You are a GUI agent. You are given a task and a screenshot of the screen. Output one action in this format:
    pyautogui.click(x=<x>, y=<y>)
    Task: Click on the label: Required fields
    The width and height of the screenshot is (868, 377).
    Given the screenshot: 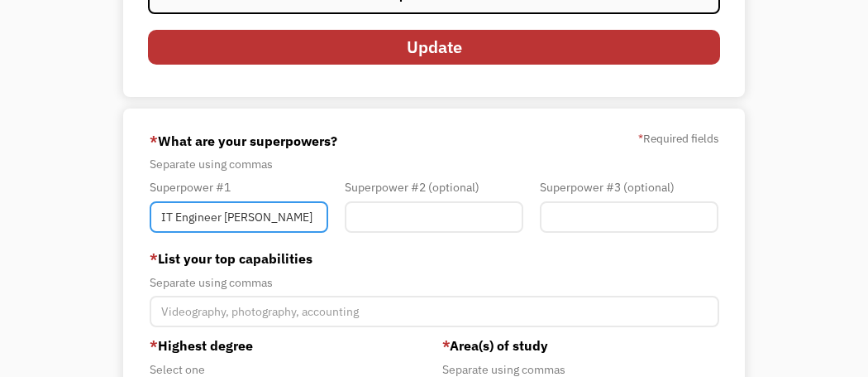 What is the action you would take?
    pyautogui.click(x=678, y=138)
    